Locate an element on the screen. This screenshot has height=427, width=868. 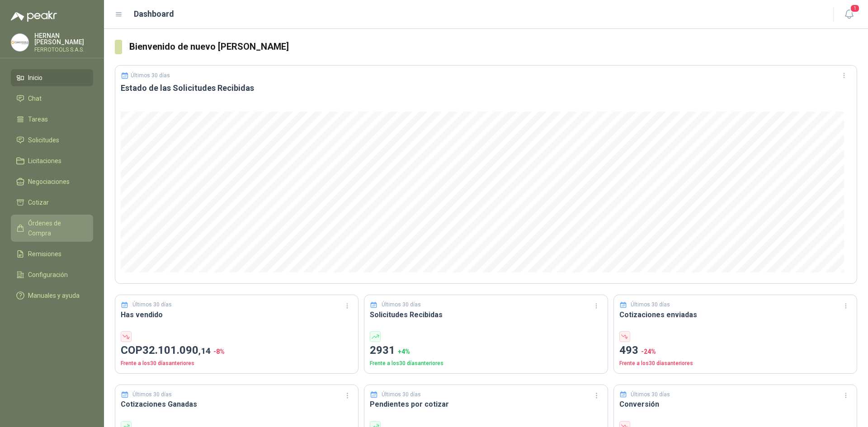
span: + 4 % is located at coordinates (404, 351).